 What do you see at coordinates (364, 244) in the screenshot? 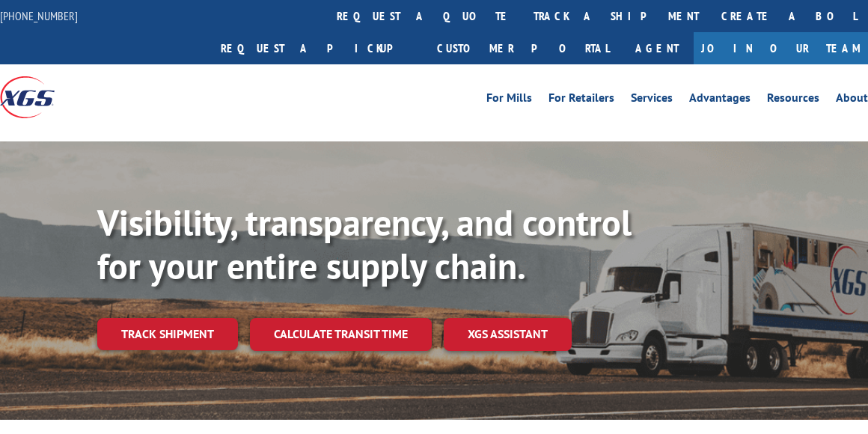
I see `b: Visibility, transparency, and control for your entire supply chain.` at bounding box center [364, 244].